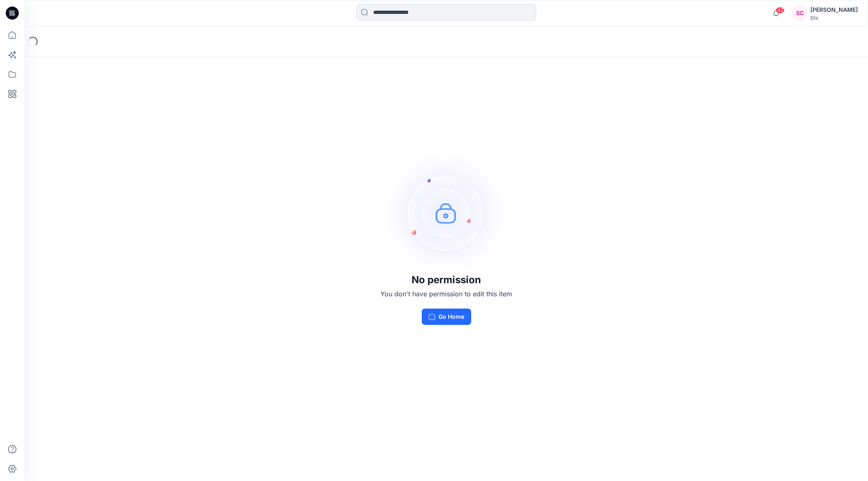 The height and width of the screenshot is (481, 868). I want to click on div: SC, so click(800, 13).